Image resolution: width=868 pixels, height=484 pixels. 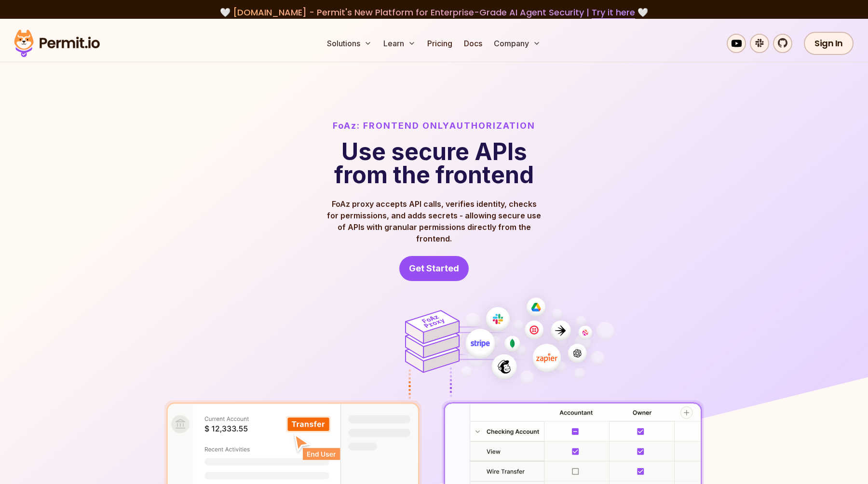 What do you see at coordinates (349, 44) in the screenshot?
I see `button: Solutions` at bounding box center [349, 44].